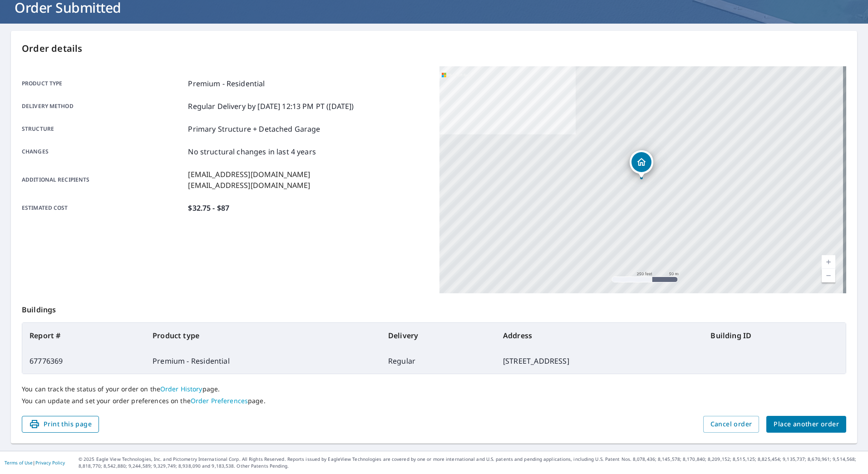 The width and height of the screenshot is (868, 474). I want to click on a: Privacy Policy, so click(50, 463).